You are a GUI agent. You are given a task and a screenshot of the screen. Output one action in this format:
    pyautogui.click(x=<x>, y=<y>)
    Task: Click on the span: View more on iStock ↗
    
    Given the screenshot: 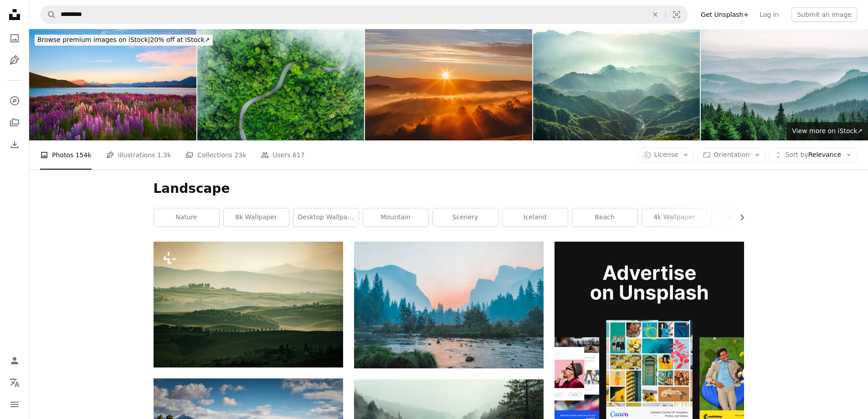 What is the action you would take?
    pyautogui.click(x=826, y=131)
    